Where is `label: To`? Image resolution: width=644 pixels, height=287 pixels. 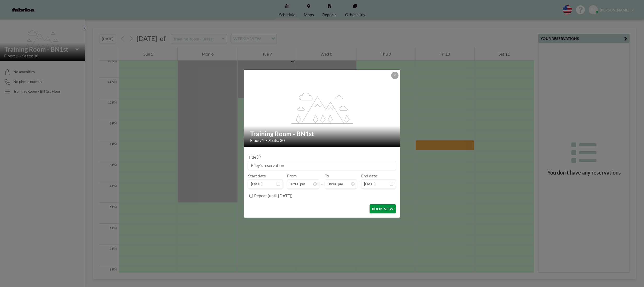 label: To is located at coordinates (327, 176).